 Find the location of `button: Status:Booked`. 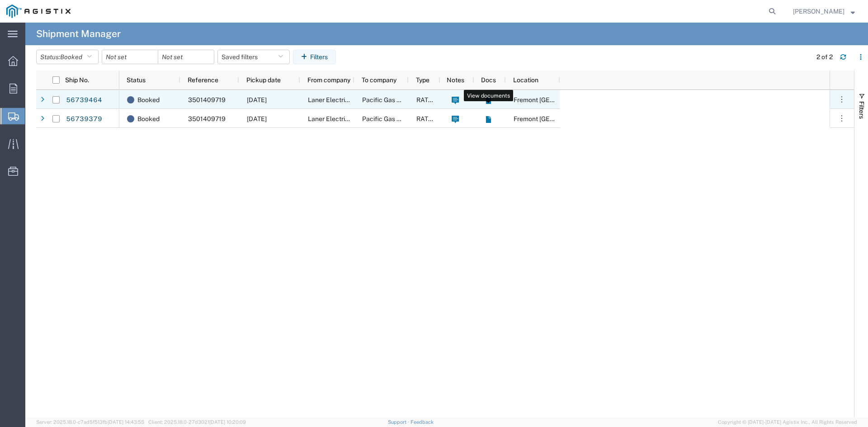

button: Status:Booked is located at coordinates (67, 57).